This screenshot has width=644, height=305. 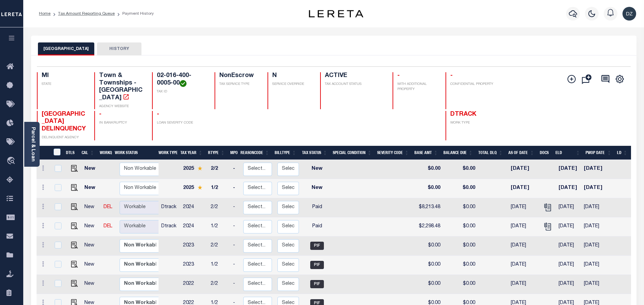 What do you see at coordinates (599, 153) in the screenshot?
I see `th: PWOP Date: activate to sort column ascending` at bounding box center [599, 153].